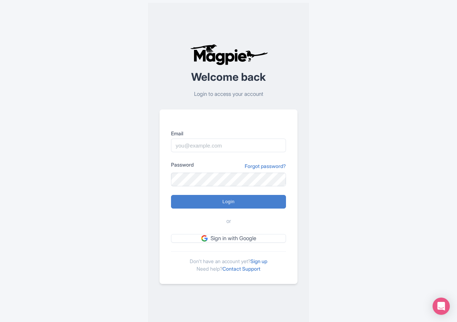 The width and height of the screenshot is (457, 322). I want to click on h2: Welcome back, so click(228, 77).